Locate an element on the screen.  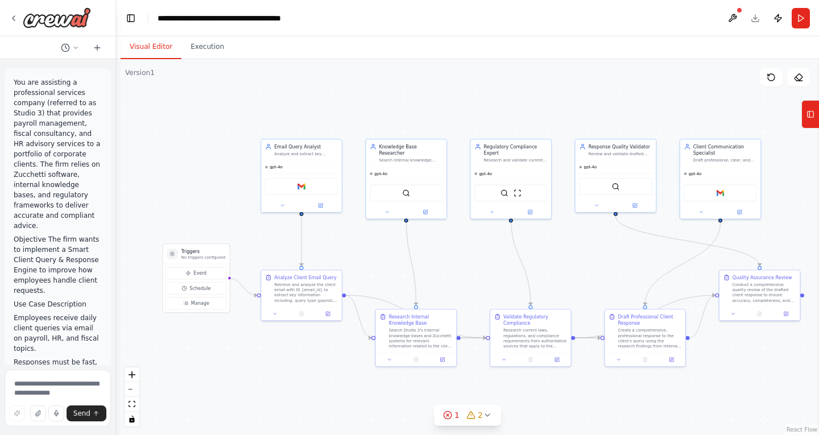
div: Search Studio 3's internal knowledge bases and Zucchetti systems for relevant information related... is located at coordinates (421, 338).